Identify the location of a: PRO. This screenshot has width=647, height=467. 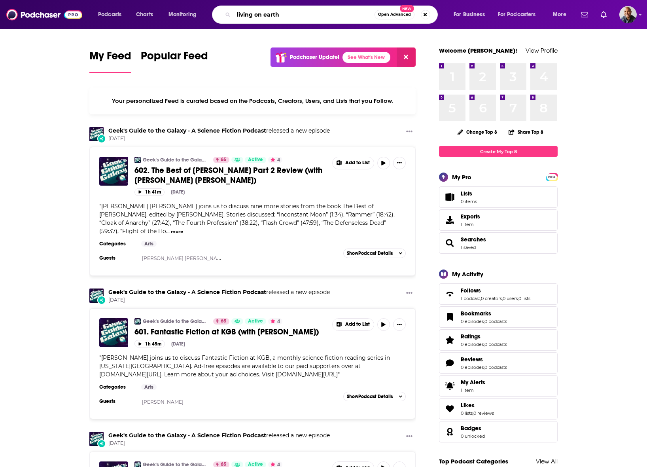
(552, 176).